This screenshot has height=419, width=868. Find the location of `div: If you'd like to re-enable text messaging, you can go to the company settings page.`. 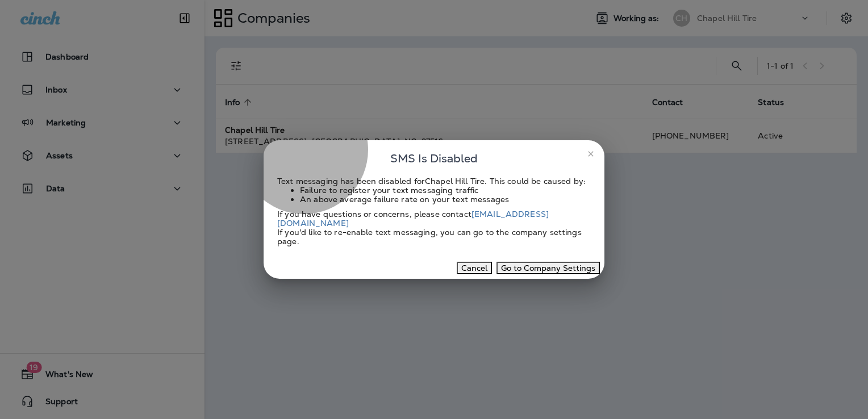

div: If you'd like to re-enable text messaging, you can go to the company settings page. is located at coordinates (434, 237).